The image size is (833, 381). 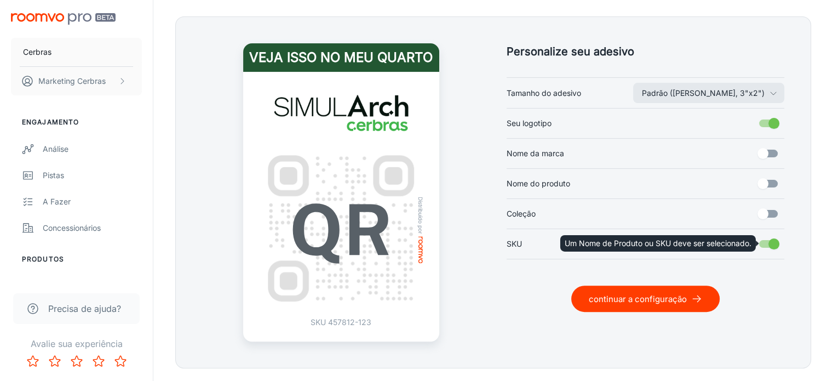 I want to click on button: continuar a configuração, so click(x=645, y=299).